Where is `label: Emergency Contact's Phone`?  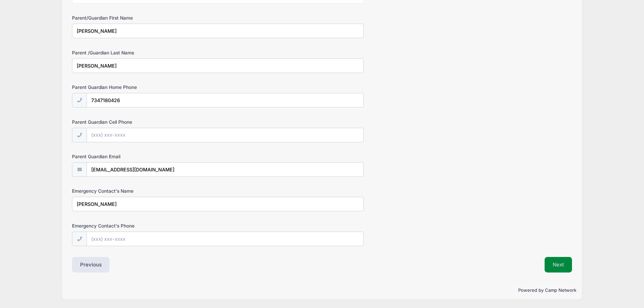
label: Emergency Contact's Phone is located at coordinates (155, 226).